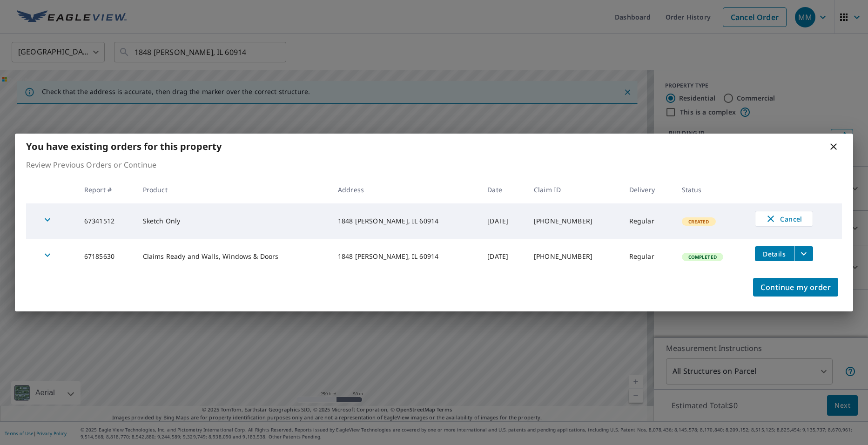  I want to click on button: Cancel, so click(784, 219).